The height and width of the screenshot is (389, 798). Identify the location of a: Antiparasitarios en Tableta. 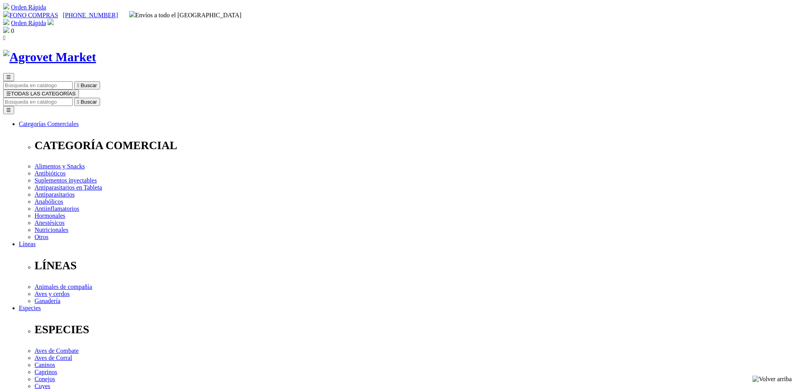
(68, 187).